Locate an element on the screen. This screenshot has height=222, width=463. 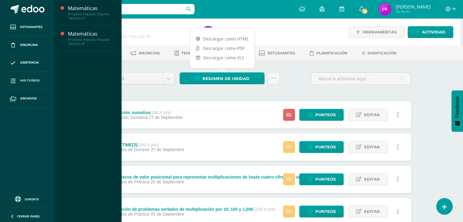
span: 05 de Septiembre is located at coordinates (167, 214).